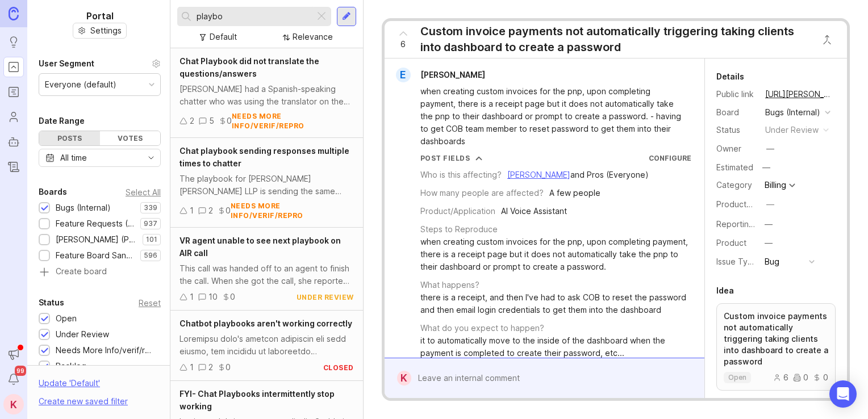 This screenshot has height=419, width=868. I want to click on div: Needs More Info/verif/repro, so click(105, 351).